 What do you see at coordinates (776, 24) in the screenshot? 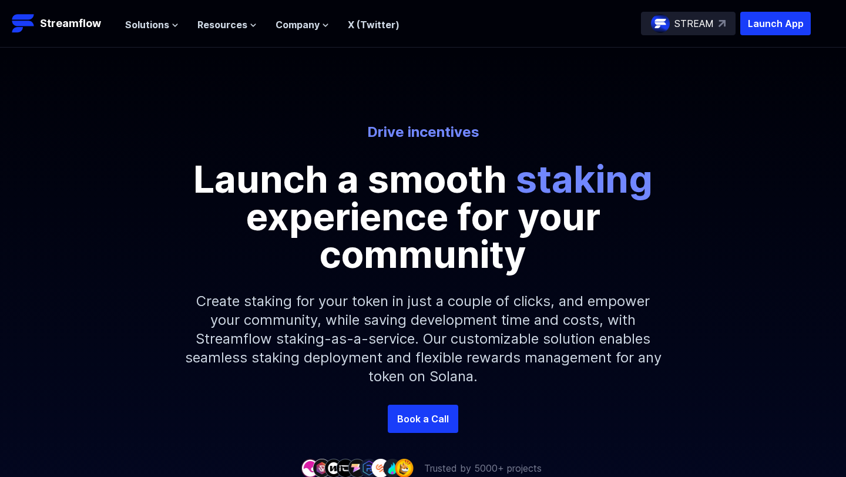
I see `button: Launch App` at bounding box center [776, 24].